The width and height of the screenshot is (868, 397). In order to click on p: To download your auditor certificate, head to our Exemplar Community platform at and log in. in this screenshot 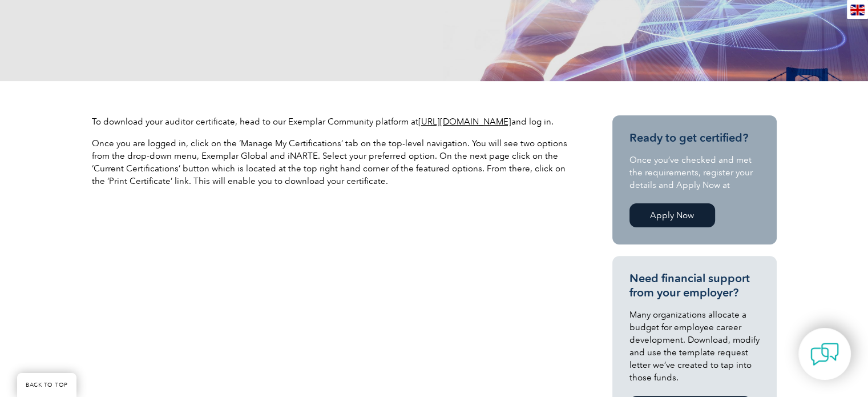, I will do `click(331, 122)`.